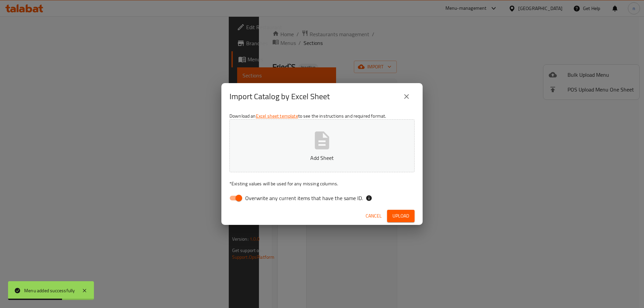  I want to click on h2: Import Catalog by Excel Sheet, so click(280, 96).